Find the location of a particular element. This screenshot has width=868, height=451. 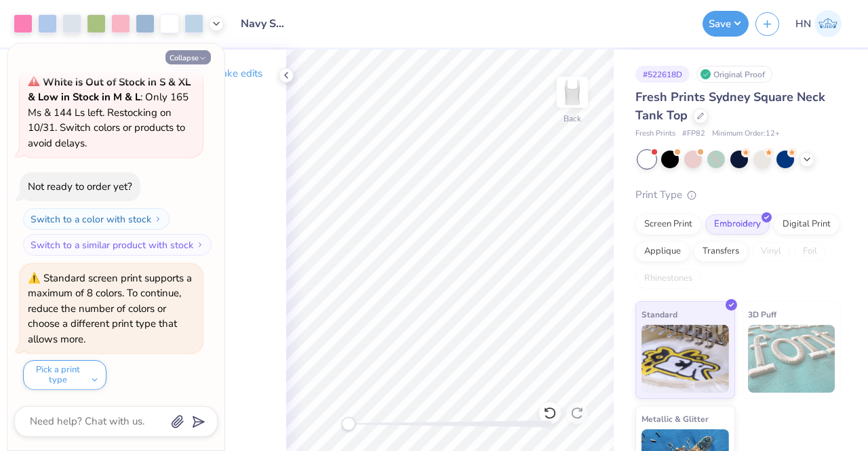

div: Standard screen print supports a maximum of 8 colors. To continue, reduce the number of colors or... is located at coordinates (110, 308).